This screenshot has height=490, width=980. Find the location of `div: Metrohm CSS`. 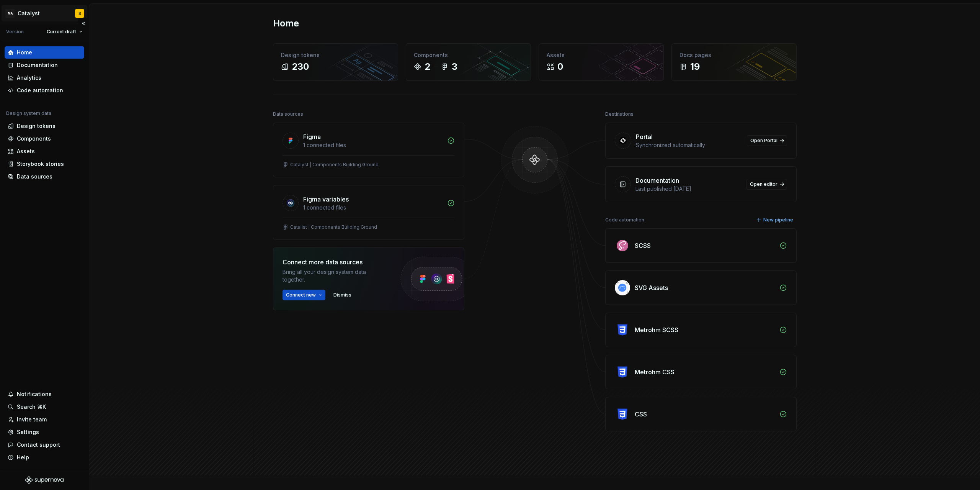

div: Metrohm CSS is located at coordinates (655, 372).